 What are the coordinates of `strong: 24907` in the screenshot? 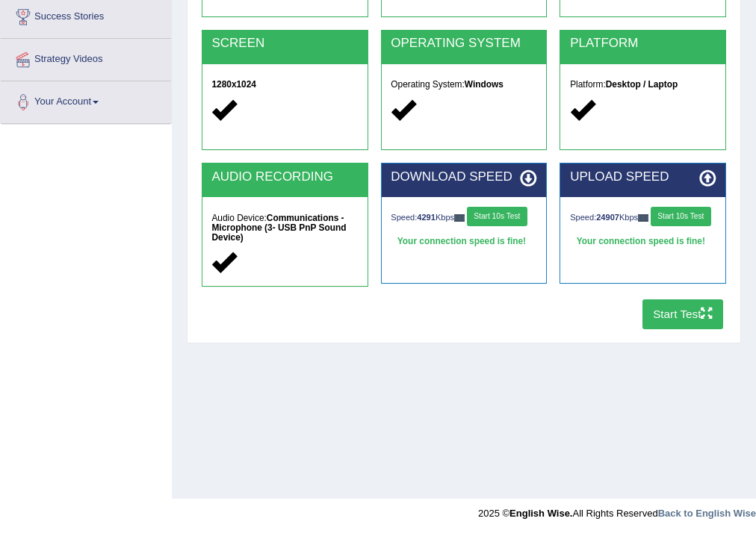 It's located at (607, 217).